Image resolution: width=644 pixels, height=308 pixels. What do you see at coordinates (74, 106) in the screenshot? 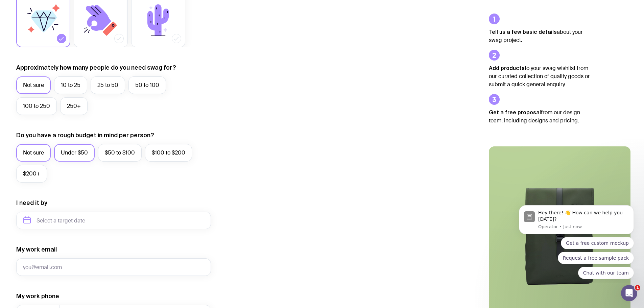
I see `label: 250+` at bounding box center [74, 106].